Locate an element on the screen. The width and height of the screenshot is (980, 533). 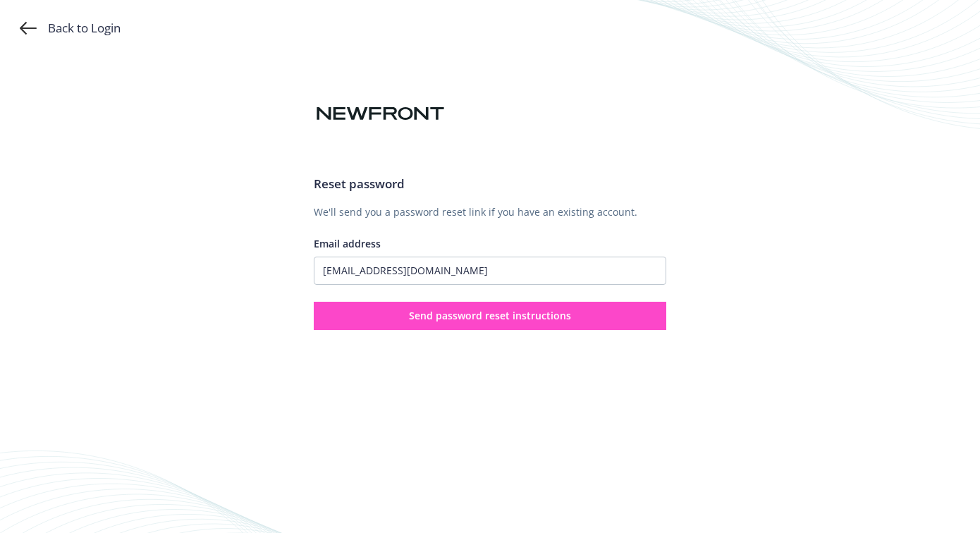
span: Send password reset instructions is located at coordinates (490, 315).